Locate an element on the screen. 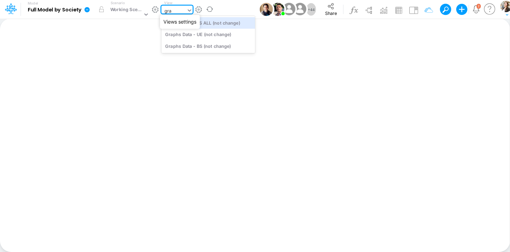 Image resolution: width=510 pixels, height=252 pixels. div: 2 unread items is located at coordinates (478, 6).